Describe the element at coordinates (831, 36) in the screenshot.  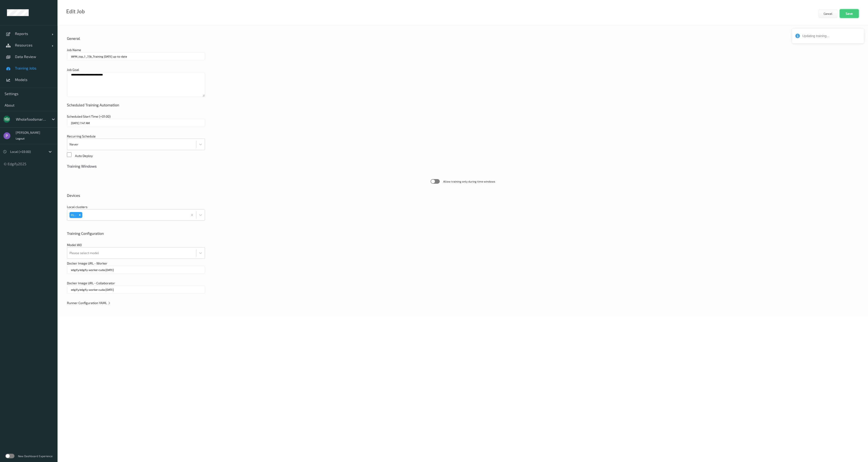
I see `div: Updating training...` at that location.